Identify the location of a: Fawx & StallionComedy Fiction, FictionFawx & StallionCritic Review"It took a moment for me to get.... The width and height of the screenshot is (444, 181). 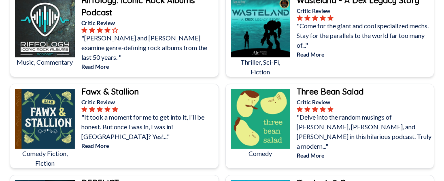
(114, 126).